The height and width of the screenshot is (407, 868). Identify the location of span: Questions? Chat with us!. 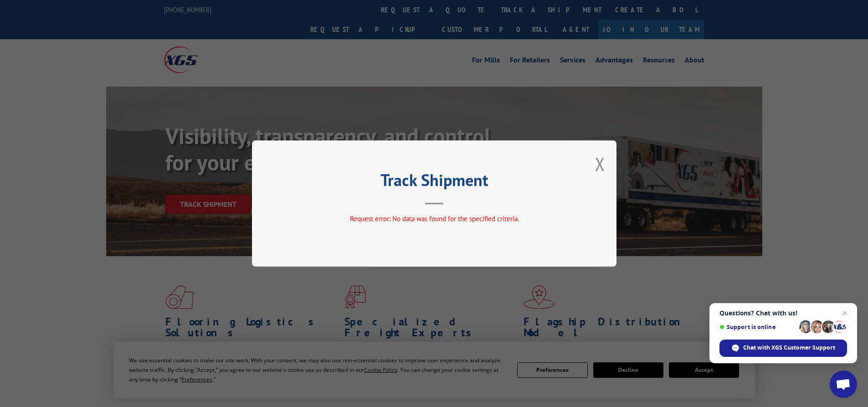
(783, 313).